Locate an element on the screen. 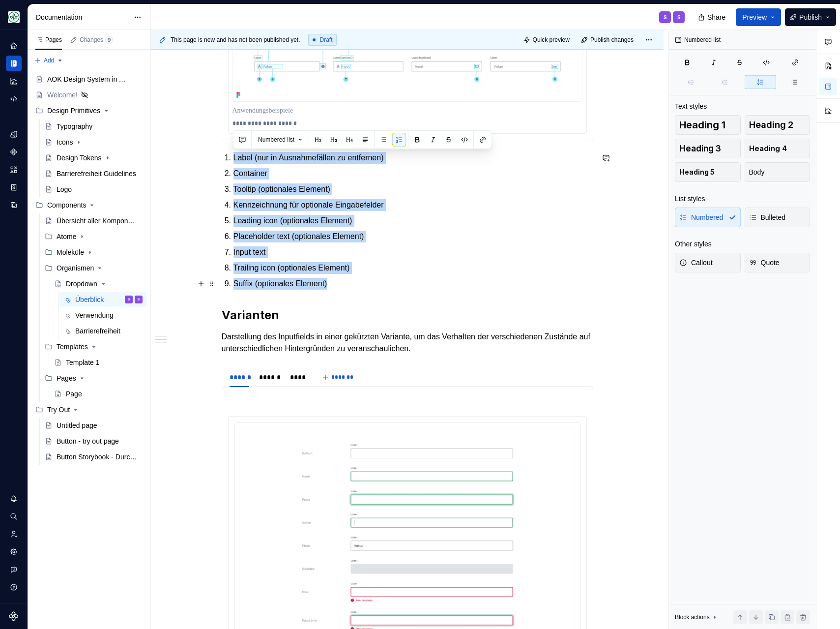 The width and height of the screenshot is (840, 629). div: Code automation is located at coordinates (13, 98).